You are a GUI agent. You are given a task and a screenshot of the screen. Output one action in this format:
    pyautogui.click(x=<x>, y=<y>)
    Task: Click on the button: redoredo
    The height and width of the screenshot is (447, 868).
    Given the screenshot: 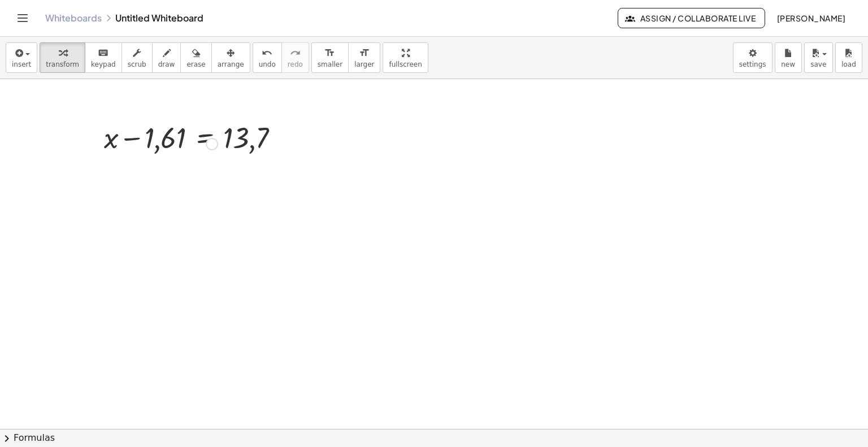 What is the action you would take?
    pyautogui.click(x=295, y=58)
    